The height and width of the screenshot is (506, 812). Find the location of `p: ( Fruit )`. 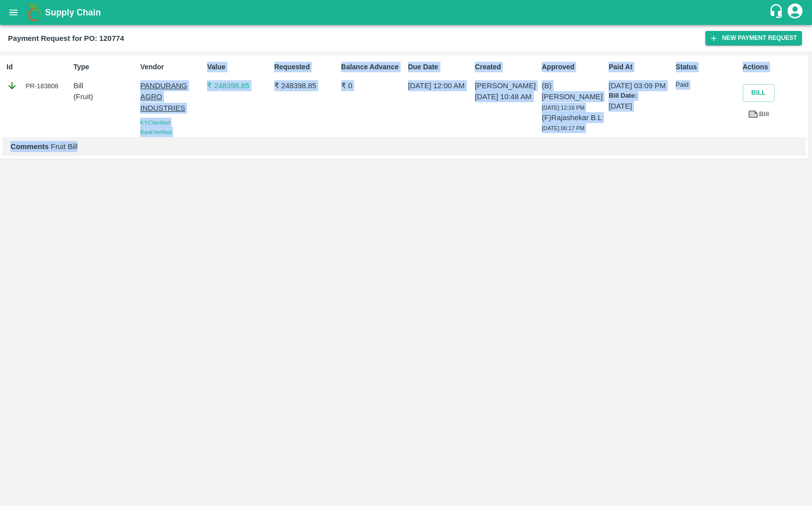

p: ( Fruit ) is located at coordinates (104, 97).